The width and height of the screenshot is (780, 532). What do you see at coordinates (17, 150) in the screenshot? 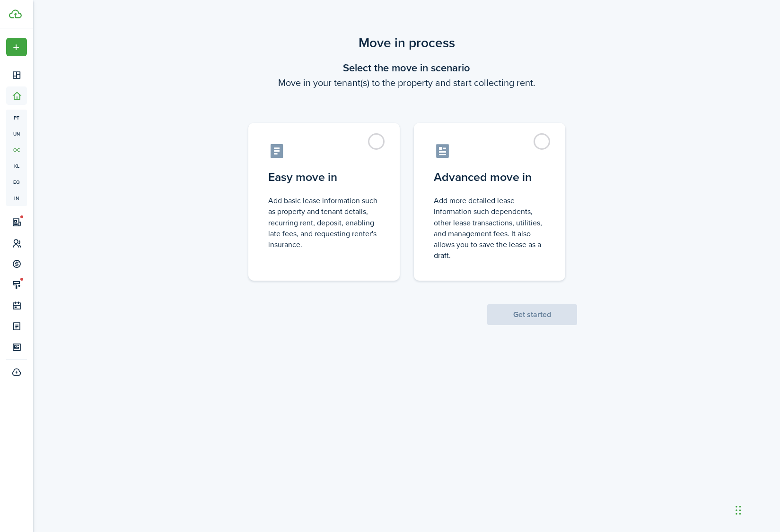
I see `span: oc` at bounding box center [17, 150].